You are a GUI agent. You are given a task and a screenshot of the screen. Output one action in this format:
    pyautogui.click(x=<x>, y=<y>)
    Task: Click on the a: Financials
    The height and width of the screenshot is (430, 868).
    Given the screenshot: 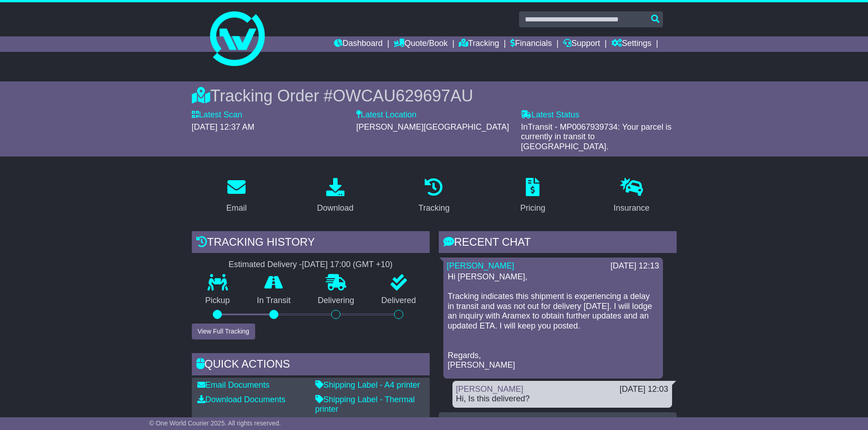 What is the action you would take?
    pyautogui.click(x=530, y=45)
    